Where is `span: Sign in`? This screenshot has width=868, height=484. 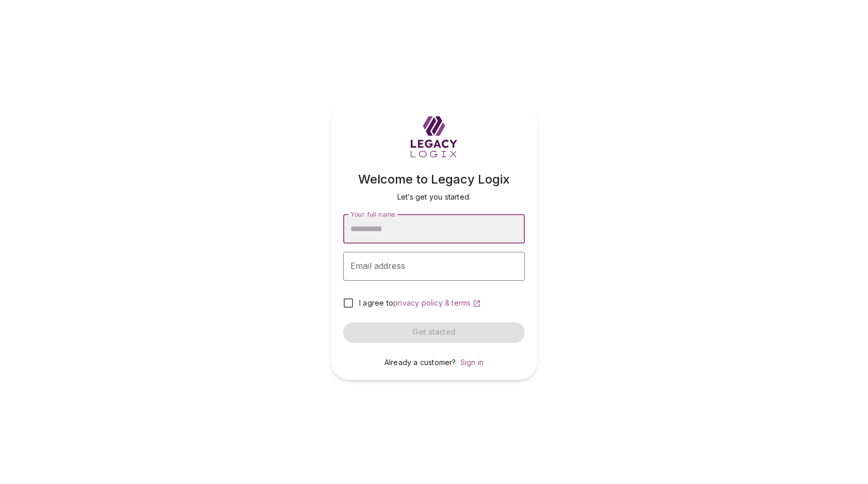 span: Sign in is located at coordinates (472, 362).